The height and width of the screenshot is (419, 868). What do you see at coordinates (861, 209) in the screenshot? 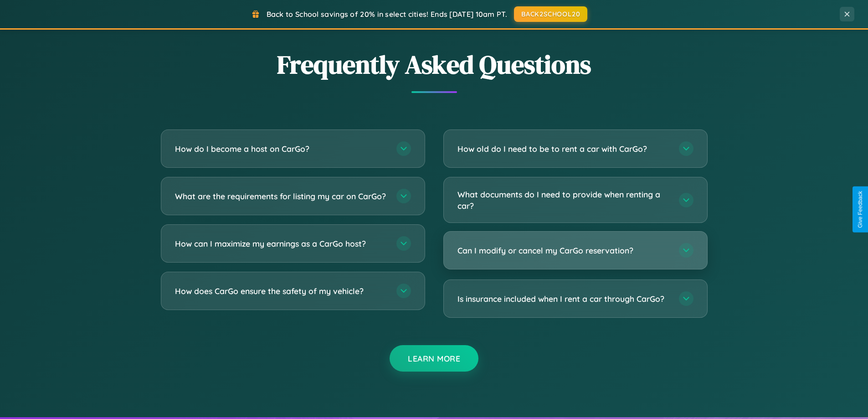
I see `div: Give Feedback` at bounding box center [861, 209].